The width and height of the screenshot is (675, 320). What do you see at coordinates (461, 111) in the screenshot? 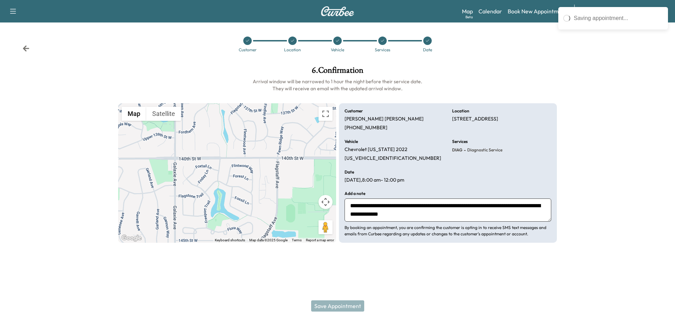
I see `h6: Location` at bounding box center [461, 111].